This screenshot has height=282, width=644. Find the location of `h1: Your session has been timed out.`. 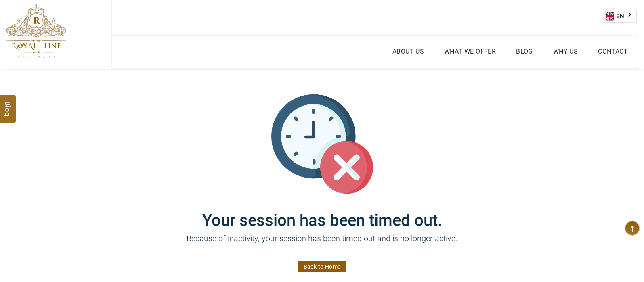

h1: Your session has been timed out. is located at coordinates (322, 212).